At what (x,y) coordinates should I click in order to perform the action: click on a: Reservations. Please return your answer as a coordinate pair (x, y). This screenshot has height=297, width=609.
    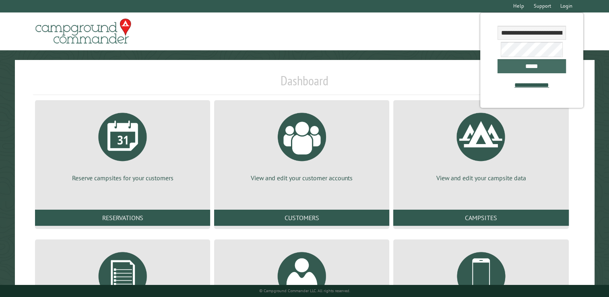
    Looking at the image, I should click on (122, 218).